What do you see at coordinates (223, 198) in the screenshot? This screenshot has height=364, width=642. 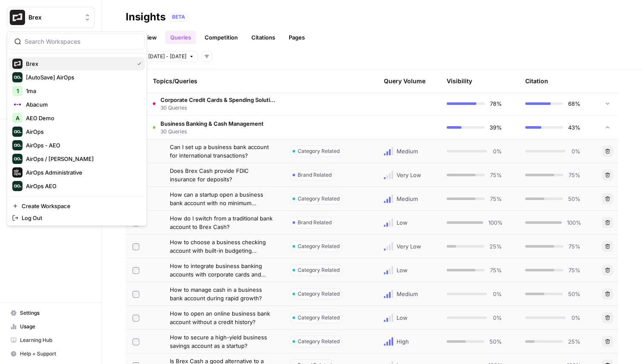 I see `span: How can a startup open a business bank account with no minimum balance?` at bounding box center [223, 198].